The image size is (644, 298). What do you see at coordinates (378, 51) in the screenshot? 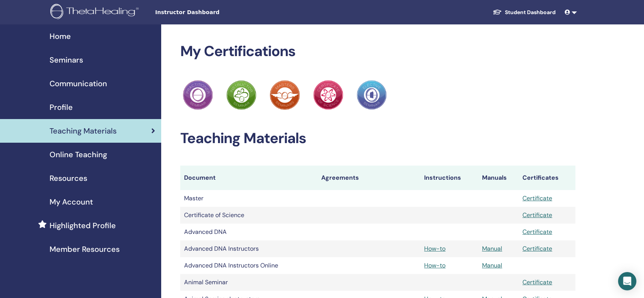
I see `h2: My Certifications` at bounding box center [378, 51].